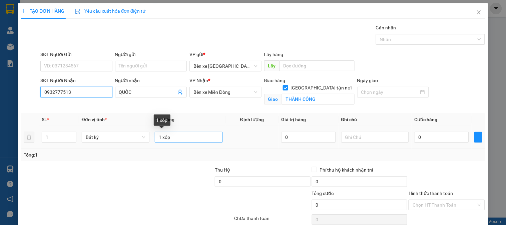 This screenshot has width=506, height=225. I want to click on span: Giao, so click(273, 99).